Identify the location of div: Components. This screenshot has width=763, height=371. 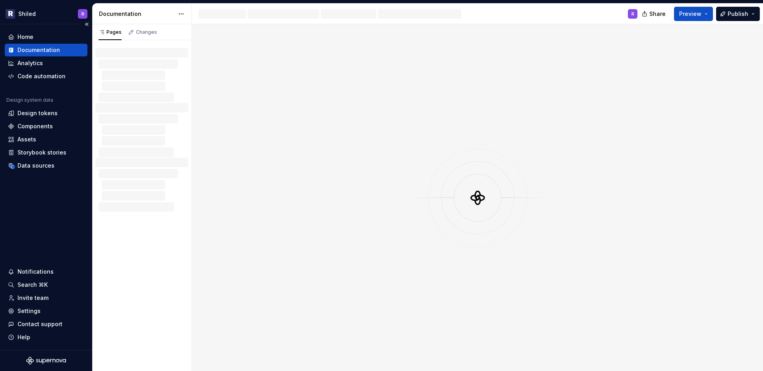
(35, 126).